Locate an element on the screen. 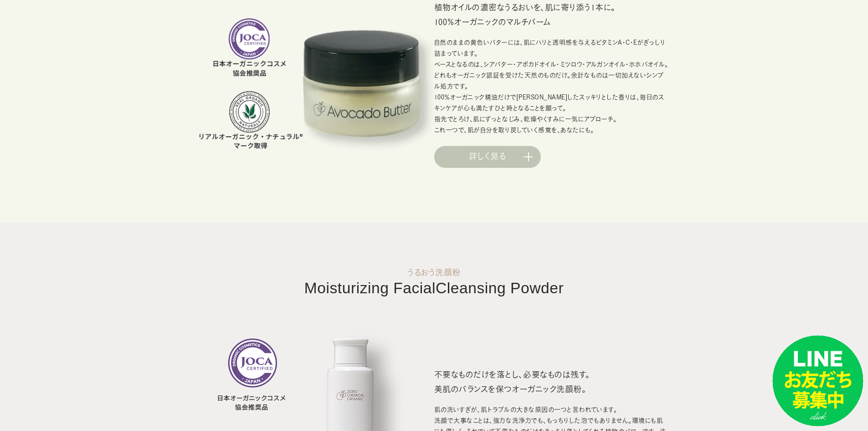 The image size is (868, 431). h3: 不要なものだけを落とし、必要なものは残す。 美肌のバランスを保つオーガニック洗顔粉。 is located at coordinates (551, 382).